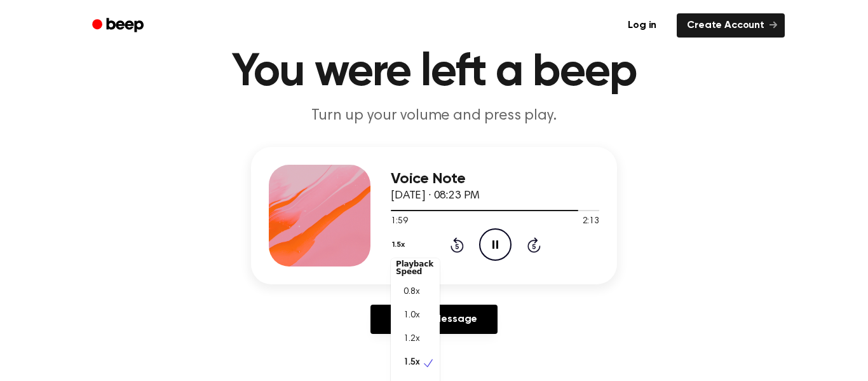  I want to click on span: 1.0x, so click(411, 316).